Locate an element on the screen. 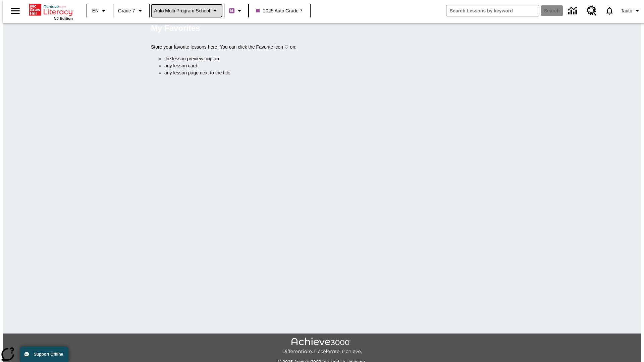  span: NJ Edition is located at coordinates (63, 19).